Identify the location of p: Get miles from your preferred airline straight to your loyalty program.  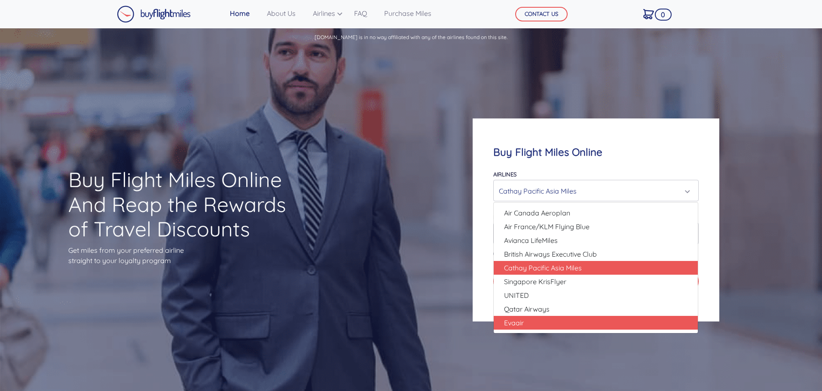
(185, 256).